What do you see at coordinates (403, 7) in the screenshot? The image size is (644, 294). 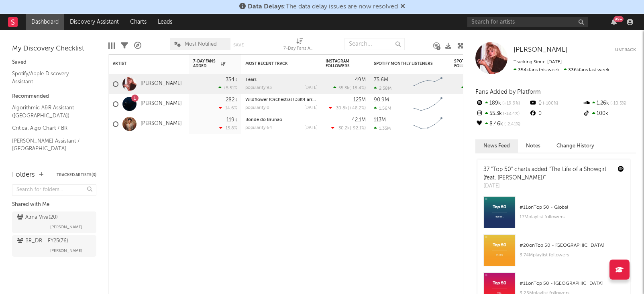 I see `span: Dismiss` at bounding box center [403, 7].